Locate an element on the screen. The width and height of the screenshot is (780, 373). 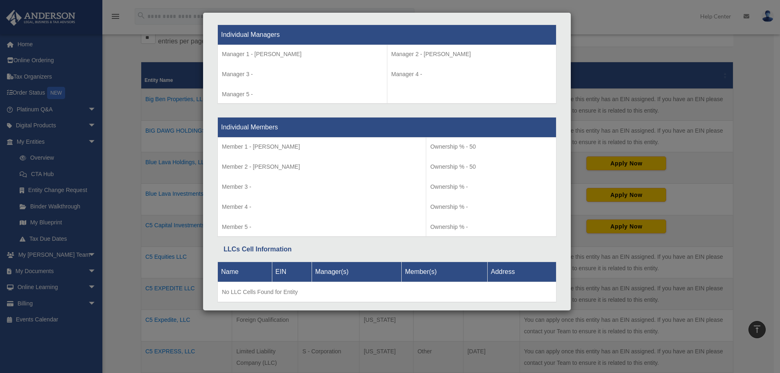
th: Member(s) is located at coordinates (444, 271).